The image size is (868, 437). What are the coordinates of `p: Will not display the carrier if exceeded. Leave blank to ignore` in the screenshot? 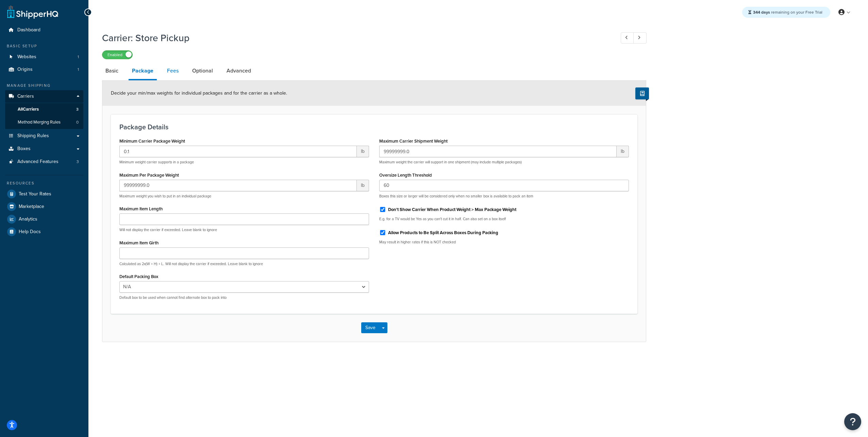 It's located at (244, 230).